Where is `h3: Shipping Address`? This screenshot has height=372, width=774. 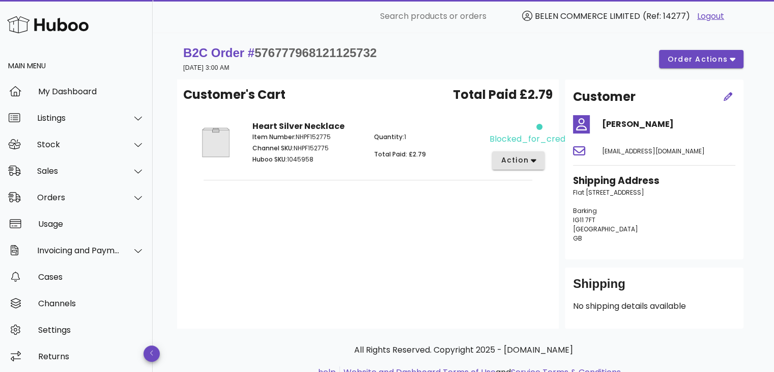 h3: Shipping Address is located at coordinates (654, 181).